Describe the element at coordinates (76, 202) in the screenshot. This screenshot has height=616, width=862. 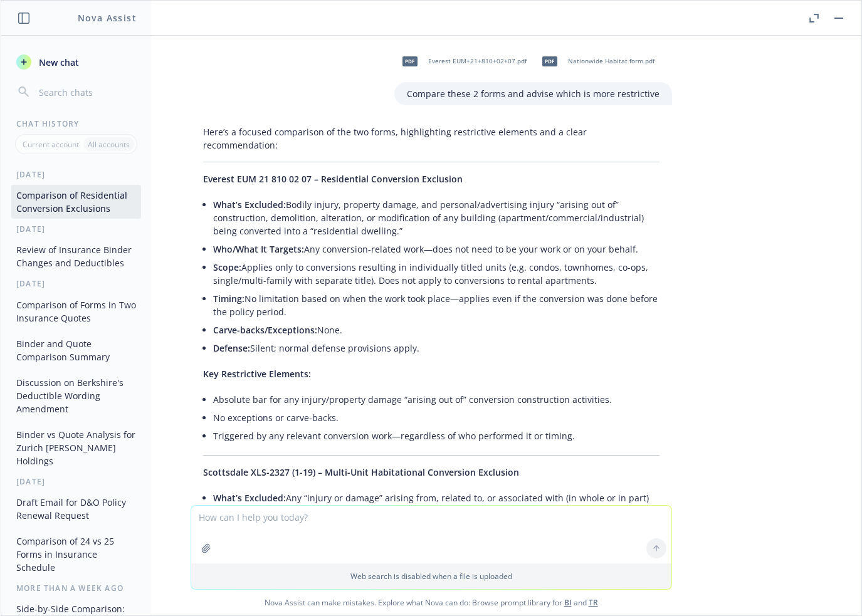
I see `button: Comparison of Residential Conversion Exclusions` at that location.